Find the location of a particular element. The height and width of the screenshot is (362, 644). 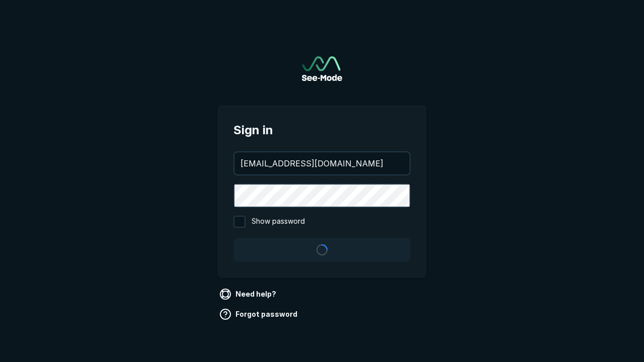

a: Forgot password is located at coordinates (259, 314).